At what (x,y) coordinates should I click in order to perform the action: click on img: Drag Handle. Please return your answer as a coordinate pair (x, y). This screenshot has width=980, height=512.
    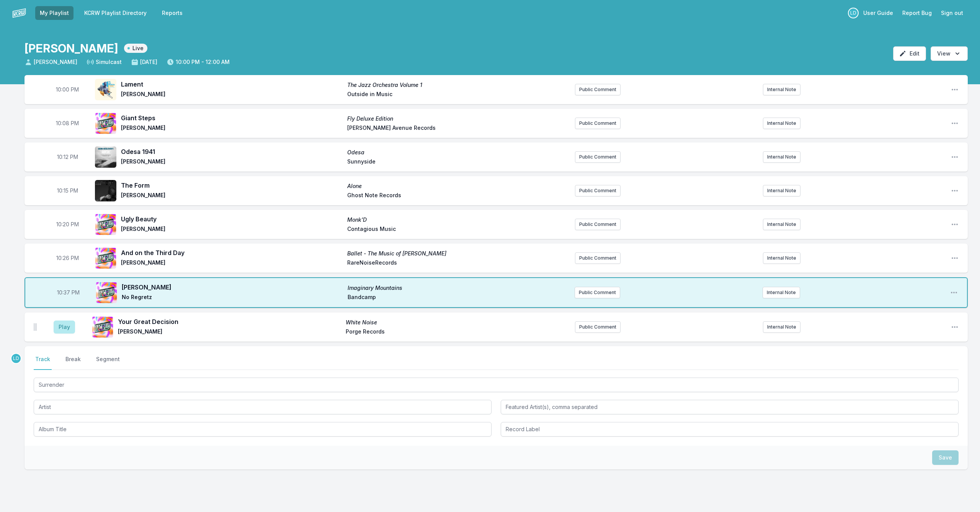
    Looking at the image, I should click on (35, 327).